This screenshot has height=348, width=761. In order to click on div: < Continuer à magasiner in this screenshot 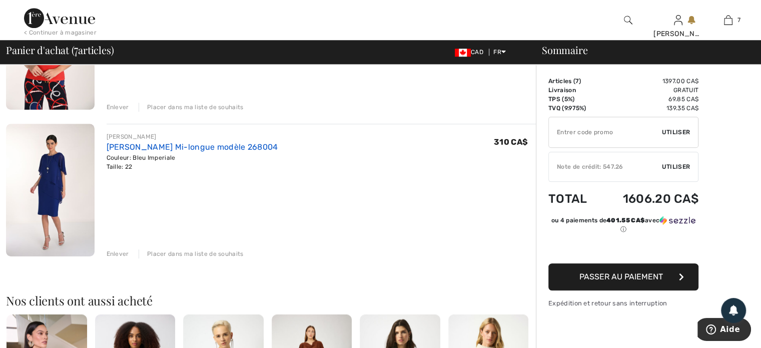, I will do `click(60, 33)`.